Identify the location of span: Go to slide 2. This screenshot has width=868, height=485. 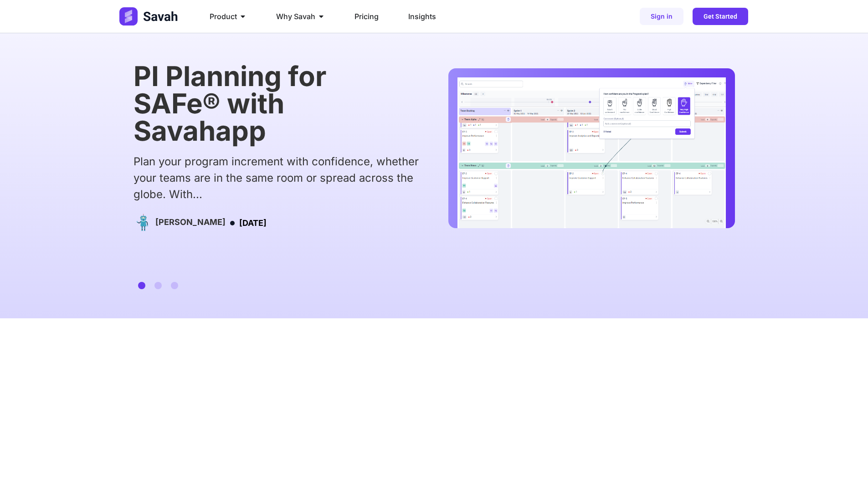
(158, 285).